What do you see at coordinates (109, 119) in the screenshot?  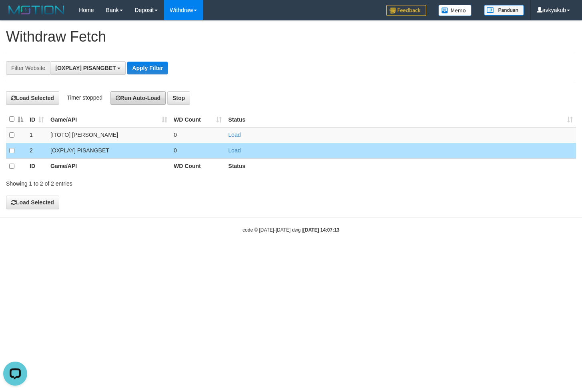 I see `th: Game/API: activate to sort column ascending` at bounding box center [109, 119].